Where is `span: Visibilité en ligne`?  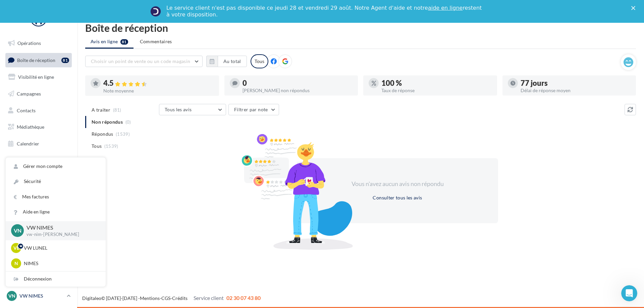
span: Visibilité en ligne is located at coordinates (36, 77).